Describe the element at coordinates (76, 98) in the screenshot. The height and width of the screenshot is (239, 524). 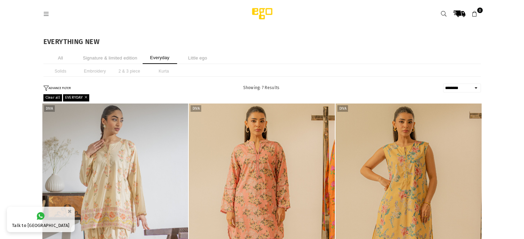
I see `a: EVERYDAY` at that location.